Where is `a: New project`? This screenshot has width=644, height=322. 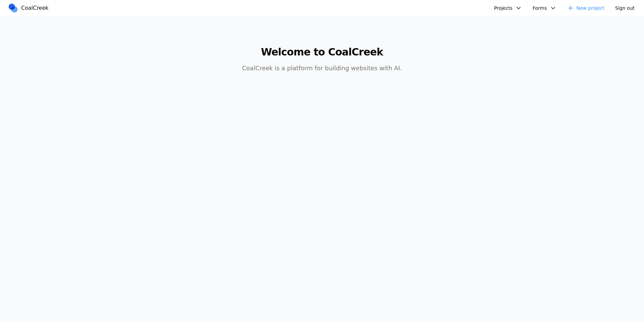 a: New project is located at coordinates (586, 8).